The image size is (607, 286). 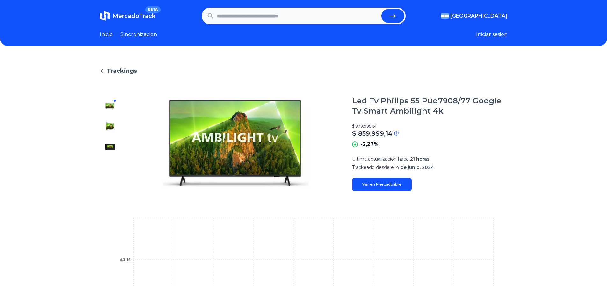 I want to click on a: MercadoTrackBETA, so click(x=127, y=16).